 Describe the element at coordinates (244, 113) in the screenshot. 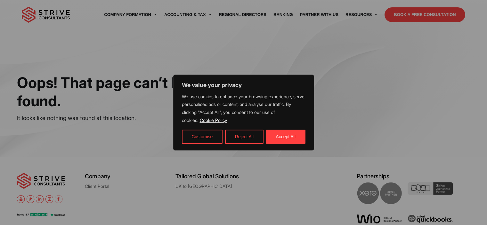

I see `div: We value your privacy` at that location.